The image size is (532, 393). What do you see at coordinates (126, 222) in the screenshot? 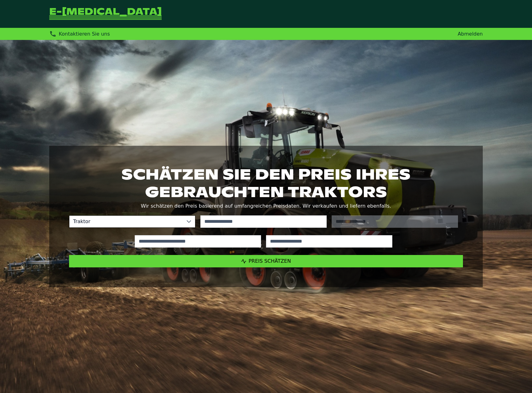
I see `span: Traktor` at bounding box center [126, 222].